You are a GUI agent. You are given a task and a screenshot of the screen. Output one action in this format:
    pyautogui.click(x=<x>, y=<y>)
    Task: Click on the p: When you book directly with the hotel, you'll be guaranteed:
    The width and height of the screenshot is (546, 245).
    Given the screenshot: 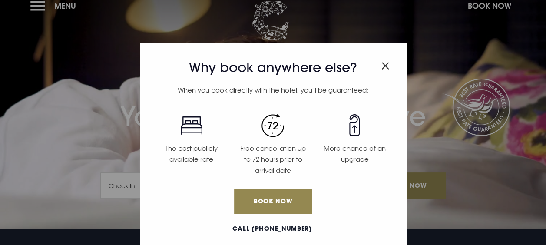 What is the action you would take?
    pyautogui.click(x=273, y=90)
    